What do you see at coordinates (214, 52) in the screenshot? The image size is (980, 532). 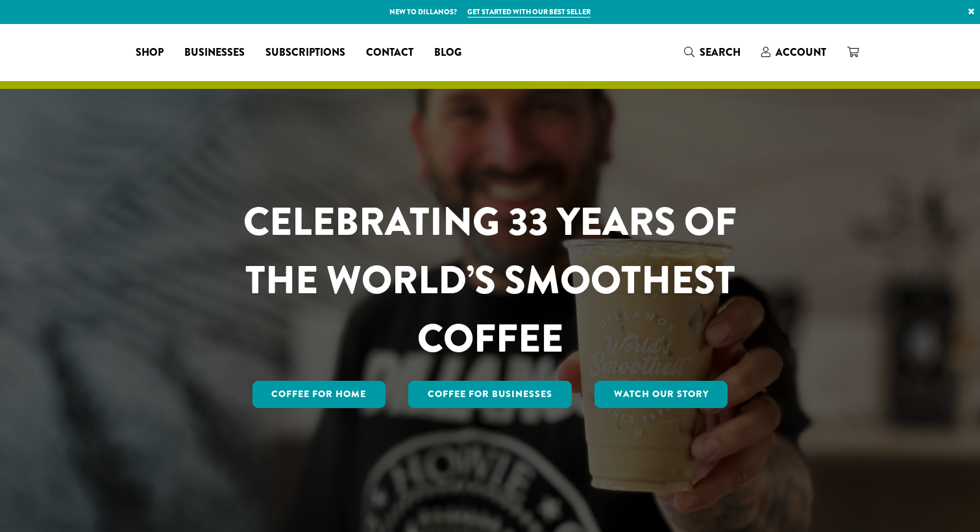 I see `span: Businesses` at bounding box center [214, 52].